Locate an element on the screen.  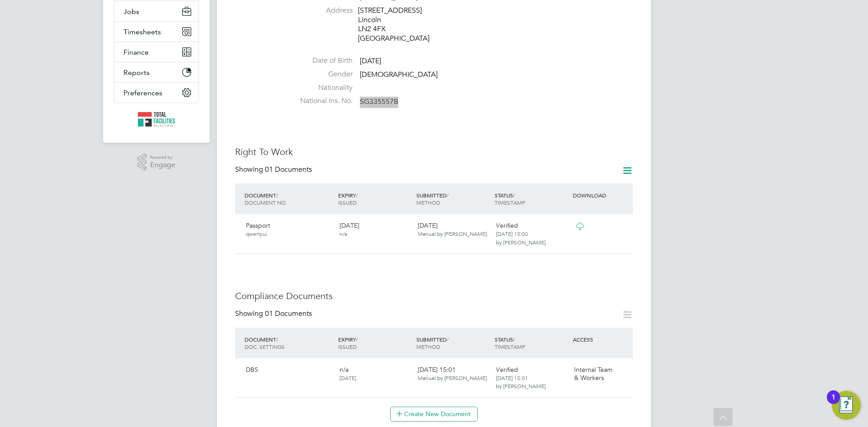
label: National Ins. No. is located at coordinates (321, 101).